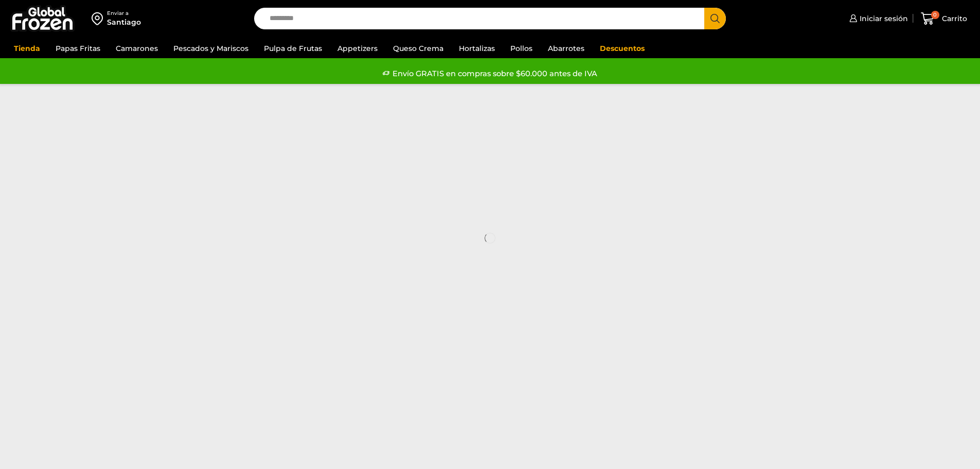 The image size is (980, 469). Describe the element at coordinates (358, 48) in the screenshot. I see `a: Appetizers` at that location.